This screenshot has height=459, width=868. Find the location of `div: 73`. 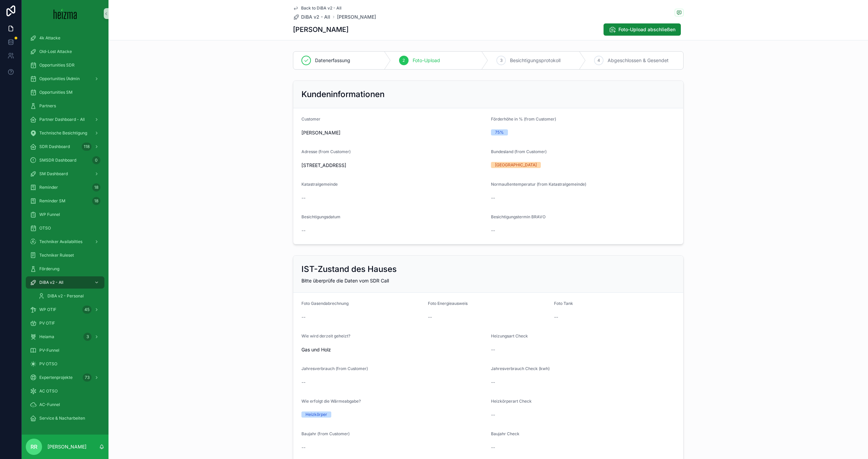

div: 73 is located at coordinates (87, 377).